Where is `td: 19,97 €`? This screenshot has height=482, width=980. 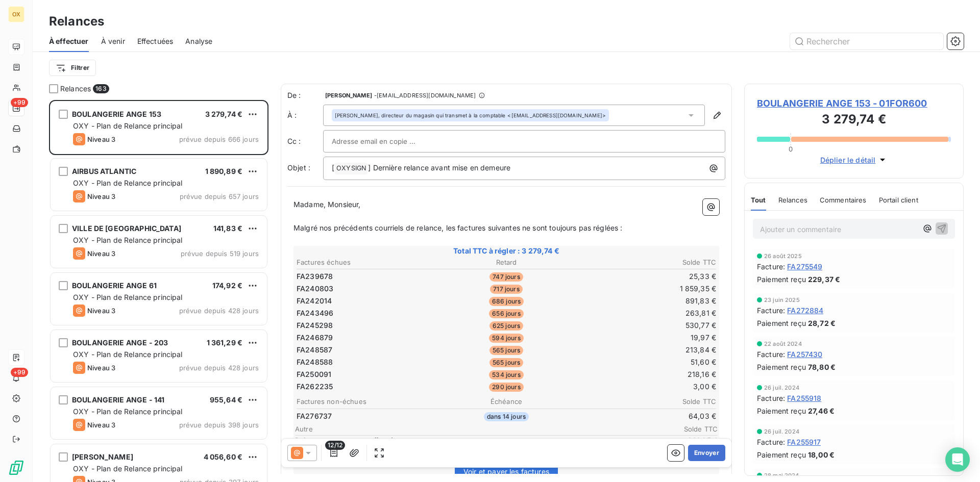
td: 19,97 € is located at coordinates (646, 338).